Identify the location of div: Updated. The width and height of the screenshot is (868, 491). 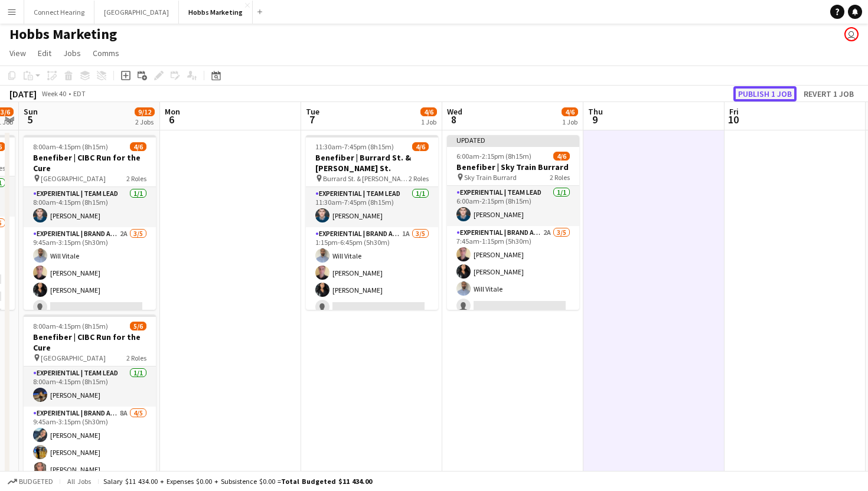
(512, 140).